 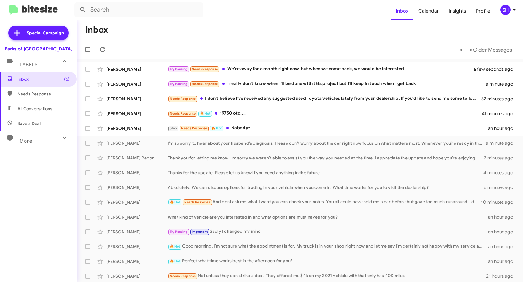 I want to click on span: Older Messages, so click(x=493, y=50).